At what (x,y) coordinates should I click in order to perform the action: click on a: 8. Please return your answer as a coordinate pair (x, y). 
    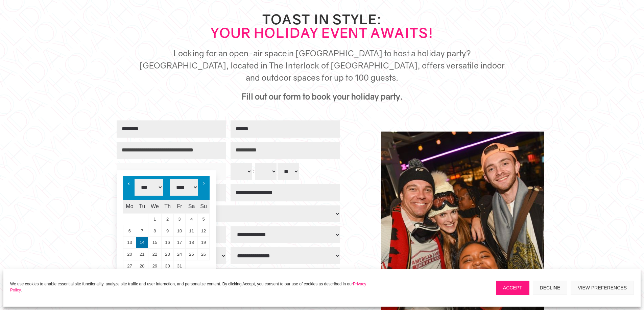
    Looking at the image, I should click on (155, 231).